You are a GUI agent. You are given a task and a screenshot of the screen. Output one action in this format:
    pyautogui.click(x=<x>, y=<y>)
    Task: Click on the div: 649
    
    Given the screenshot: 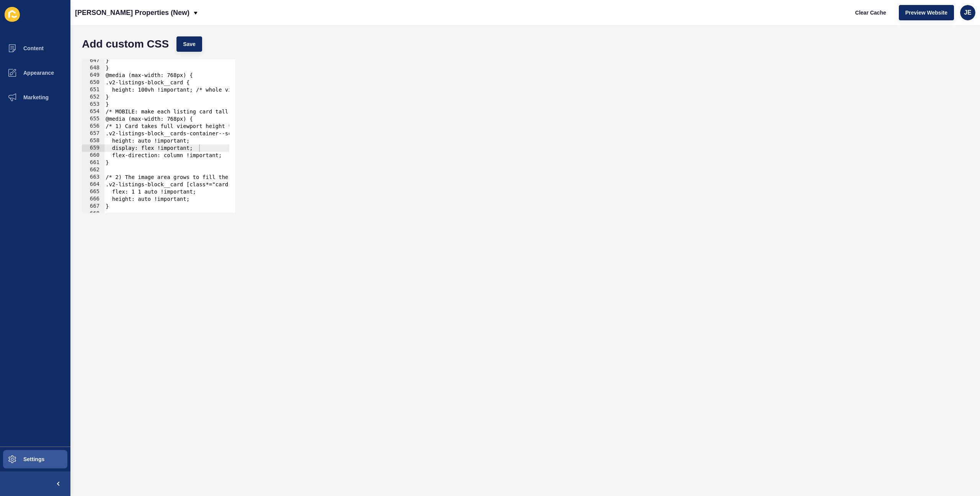 What is the action you would take?
    pyautogui.click(x=93, y=75)
    